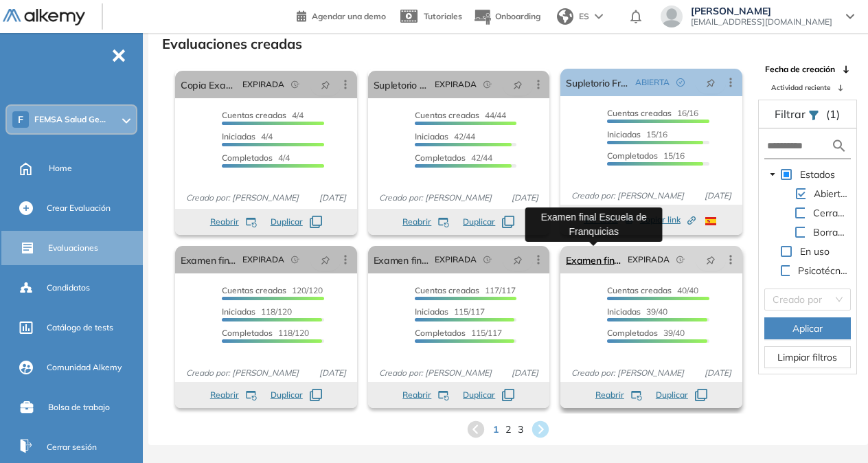 This screenshot has width=868, height=463. Describe the element at coordinates (668, 220) in the screenshot. I see `span: Copiar link` at that location.